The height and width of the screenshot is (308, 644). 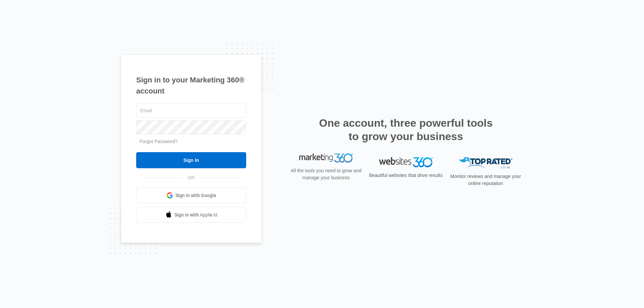 I want to click on a: Forgot Password?, so click(x=159, y=141).